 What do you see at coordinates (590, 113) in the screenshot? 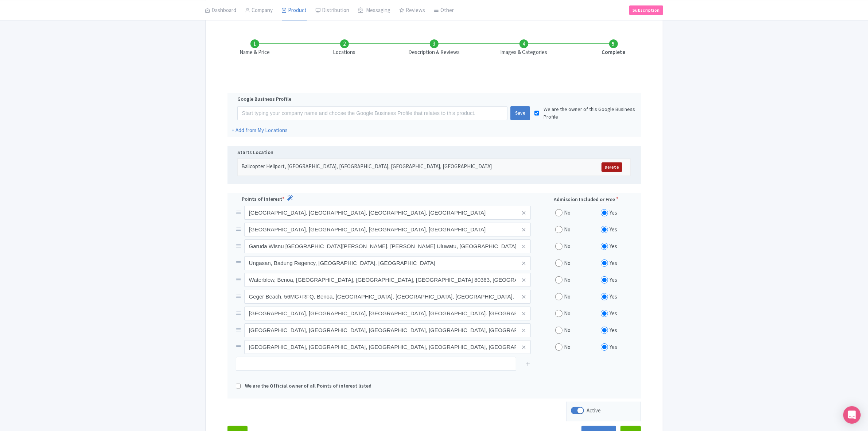
I see `label: We are the owner of this Google Business Profile` at bounding box center [590, 113].